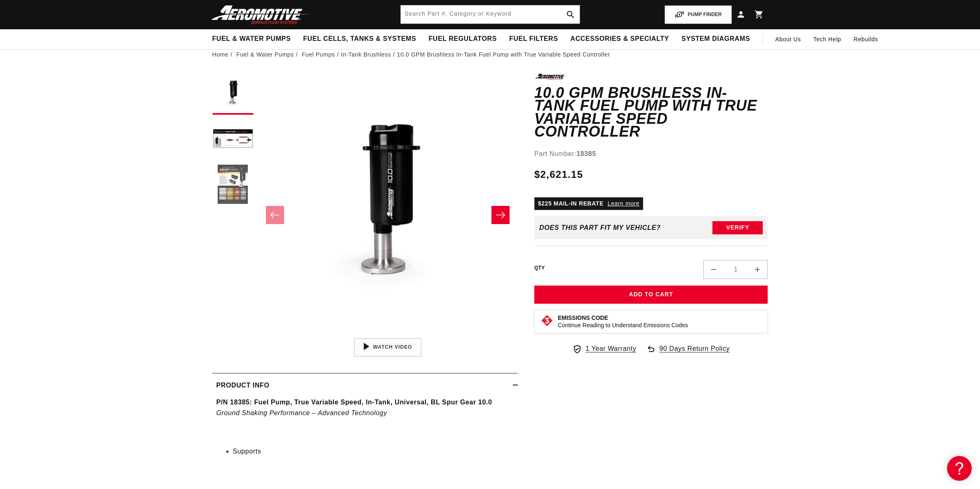 This screenshot has width=980, height=489. What do you see at coordinates (623, 203) in the screenshot?
I see `a: Learn more` at bounding box center [623, 203].